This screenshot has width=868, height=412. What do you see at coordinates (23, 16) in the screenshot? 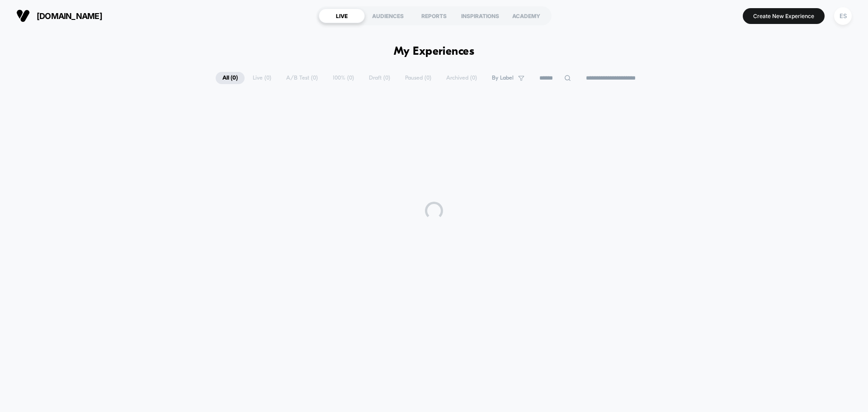
I see `img: Visually logo` at bounding box center [23, 16].